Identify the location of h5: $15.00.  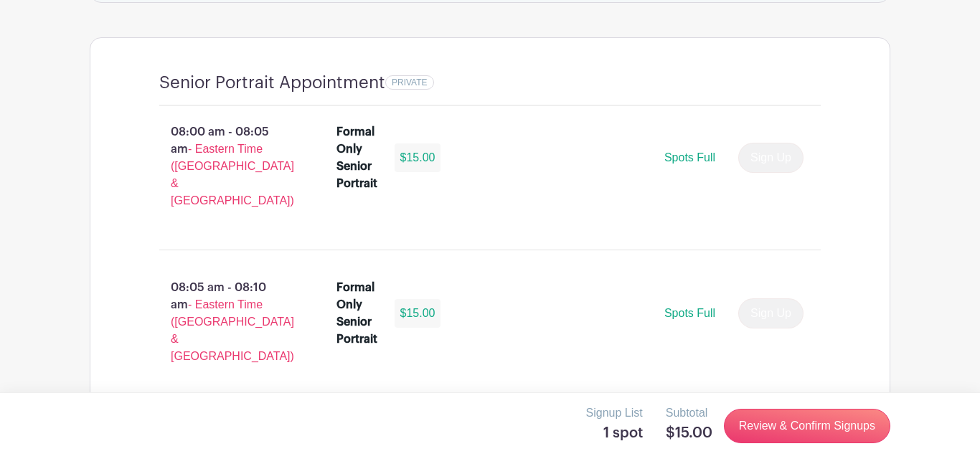
(689, 433).